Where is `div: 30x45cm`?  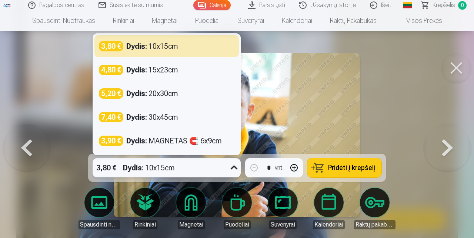
div: 30x45cm is located at coordinates (152, 117).